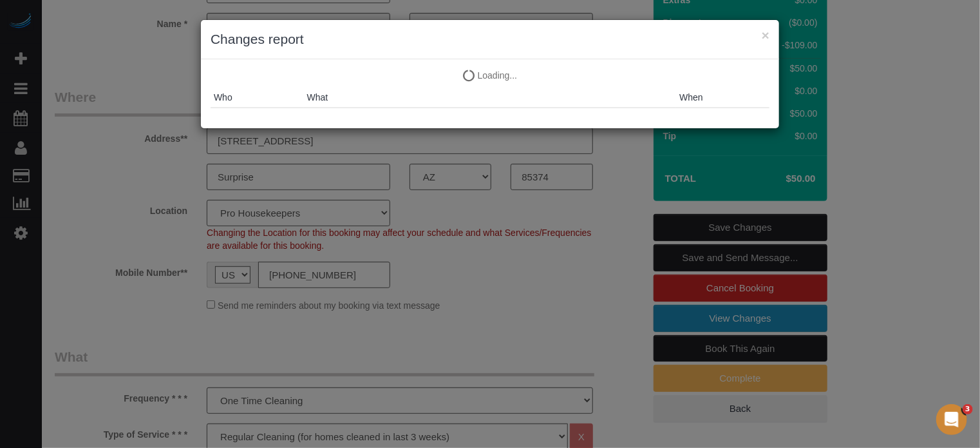 The image size is (980, 448). Describe the element at coordinates (490, 97) in the screenshot. I see `th: What` at that location.